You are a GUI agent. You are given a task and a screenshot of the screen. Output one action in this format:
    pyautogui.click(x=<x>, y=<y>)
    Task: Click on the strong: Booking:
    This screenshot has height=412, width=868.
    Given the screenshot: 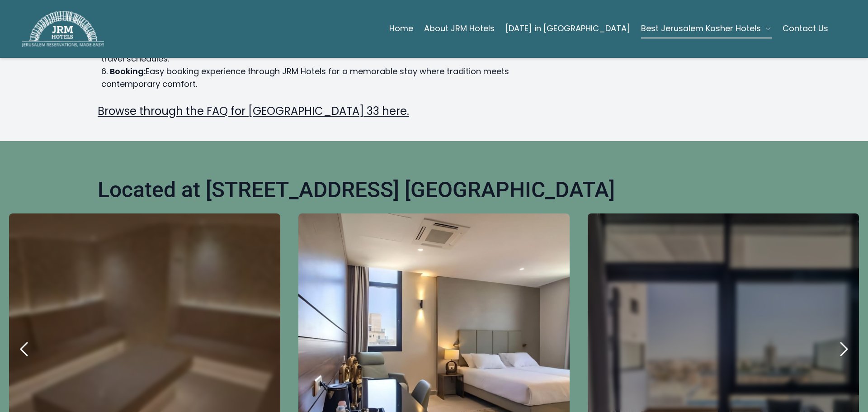 What is the action you would take?
    pyautogui.click(x=127, y=71)
    